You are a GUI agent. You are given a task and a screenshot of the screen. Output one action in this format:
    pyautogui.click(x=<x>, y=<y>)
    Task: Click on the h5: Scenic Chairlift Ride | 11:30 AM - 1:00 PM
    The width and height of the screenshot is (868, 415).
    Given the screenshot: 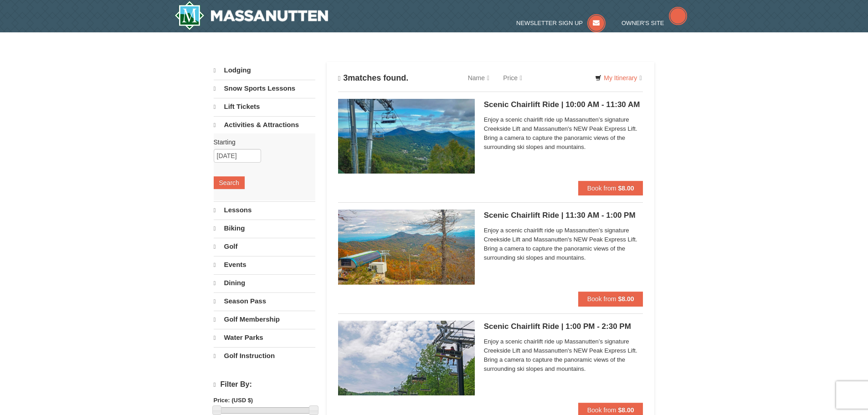 What is the action you would take?
    pyautogui.click(x=564, y=216)
    